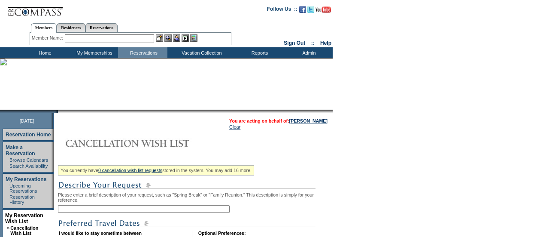 The height and width of the screenshot is (237, 543). Describe the element at coordinates (56, 111) in the screenshot. I see `img: promoShadowLeftCorner.gif` at that location.